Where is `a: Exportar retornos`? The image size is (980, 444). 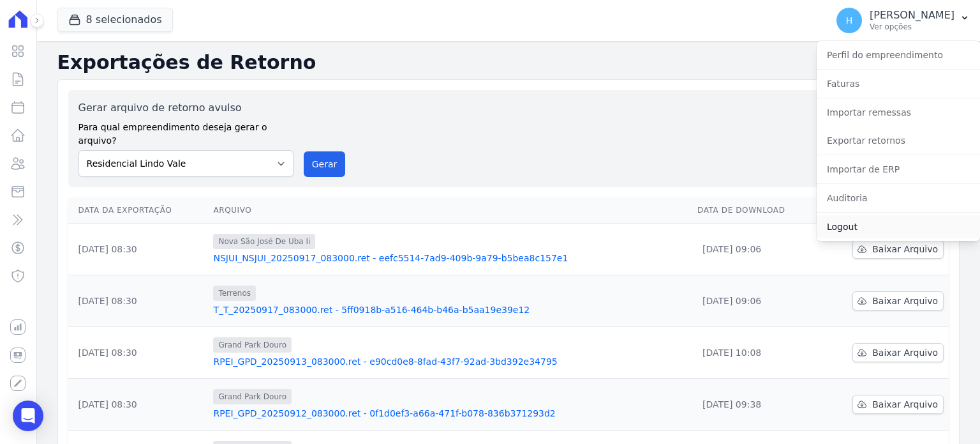
a: Exportar retornos is located at coordinates (898, 140).